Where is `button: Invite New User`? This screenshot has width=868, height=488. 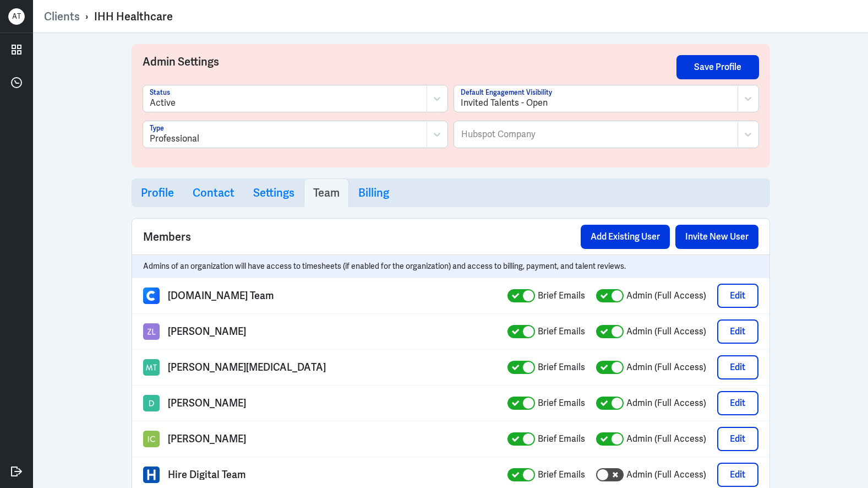 button: Invite New User is located at coordinates (717, 237).